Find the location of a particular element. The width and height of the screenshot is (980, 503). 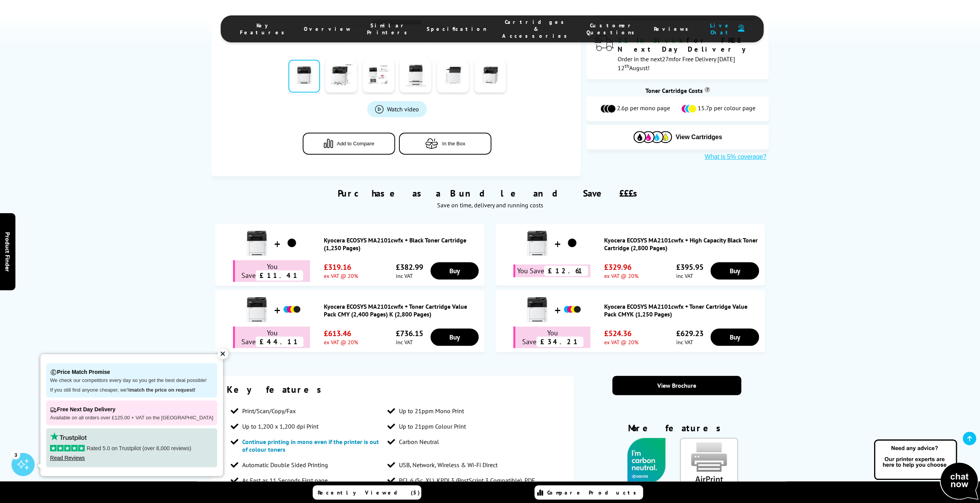

a: Kyocera ECOSYS MA2101cwfx + High Capacity Black Toner Cartridge (2,800 Pages) is located at coordinates (683, 244).